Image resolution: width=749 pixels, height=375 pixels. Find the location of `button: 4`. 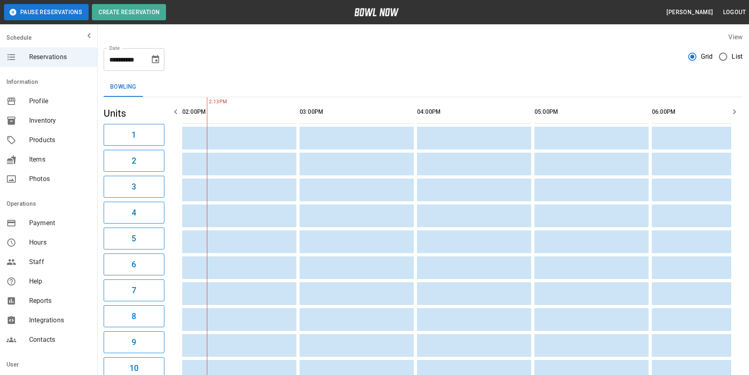

button: 4 is located at coordinates (134, 212).